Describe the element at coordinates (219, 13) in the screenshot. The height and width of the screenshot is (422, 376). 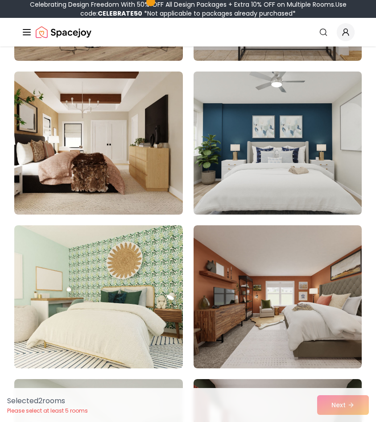
I see `span: *Not applicable to packages already purchased*` at that location.